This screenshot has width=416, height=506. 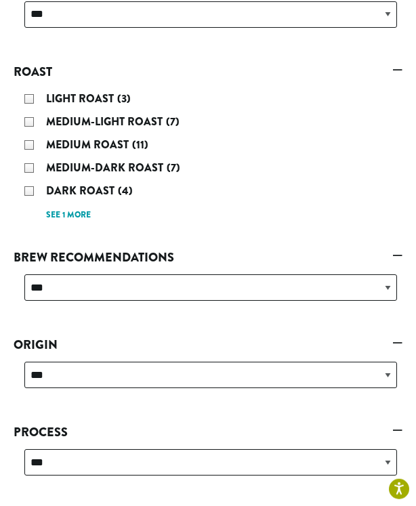 I want to click on a: Roast, so click(x=208, y=72).